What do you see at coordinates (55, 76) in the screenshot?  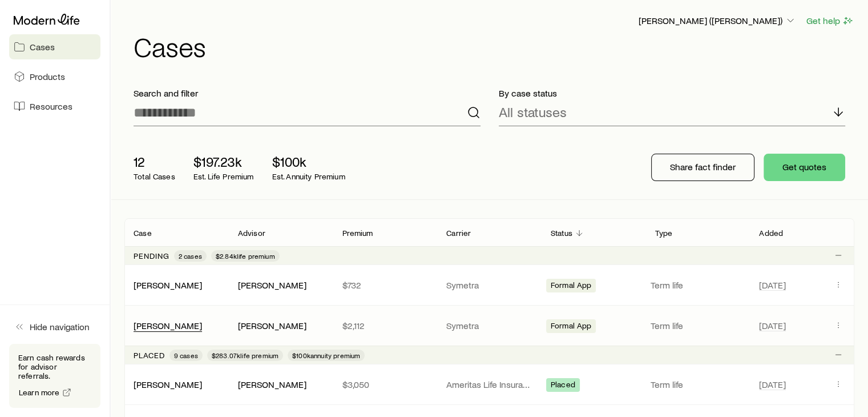 I see `a: Products` at bounding box center [55, 76].